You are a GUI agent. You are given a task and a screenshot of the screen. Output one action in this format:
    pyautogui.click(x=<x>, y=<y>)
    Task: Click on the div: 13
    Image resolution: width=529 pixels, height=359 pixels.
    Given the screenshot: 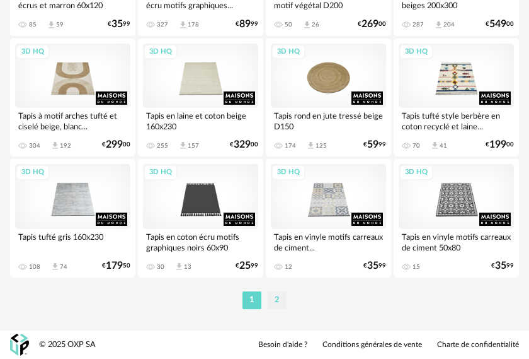 What is the action you would take?
    pyautogui.click(x=188, y=267)
    